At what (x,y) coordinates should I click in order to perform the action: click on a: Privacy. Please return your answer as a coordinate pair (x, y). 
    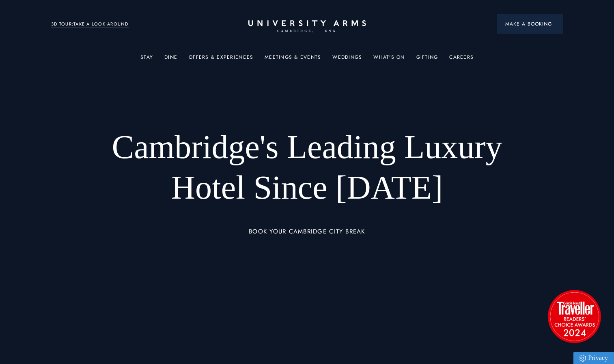
    Looking at the image, I should click on (594, 358).